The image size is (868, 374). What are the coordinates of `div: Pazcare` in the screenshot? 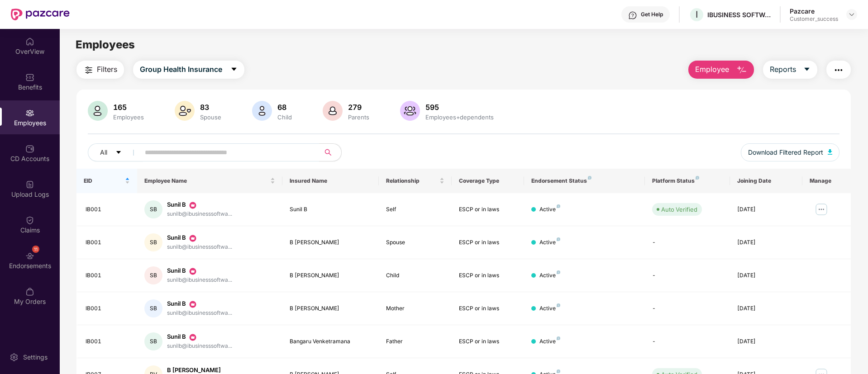 It's located at (814, 11).